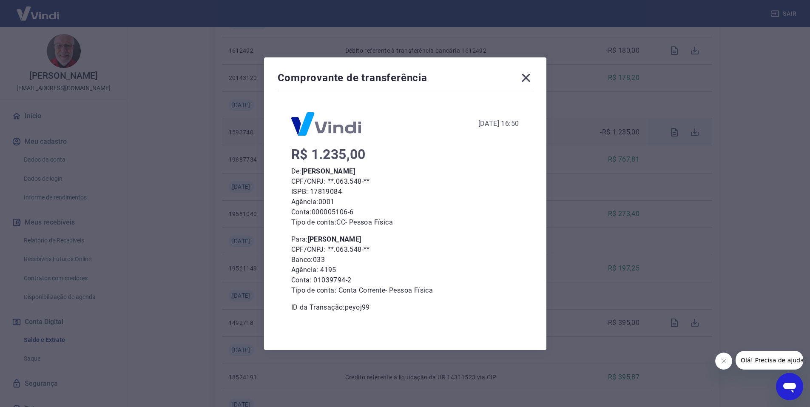 Image resolution: width=810 pixels, height=407 pixels. What do you see at coordinates (405, 260) in the screenshot?
I see `p: Banco: 033` at bounding box center [405, 260].